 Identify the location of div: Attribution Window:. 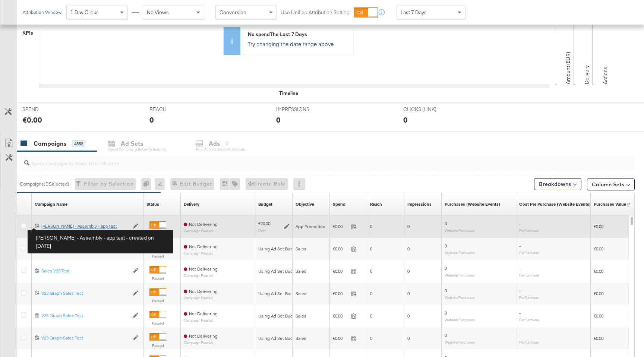
(43, 12).